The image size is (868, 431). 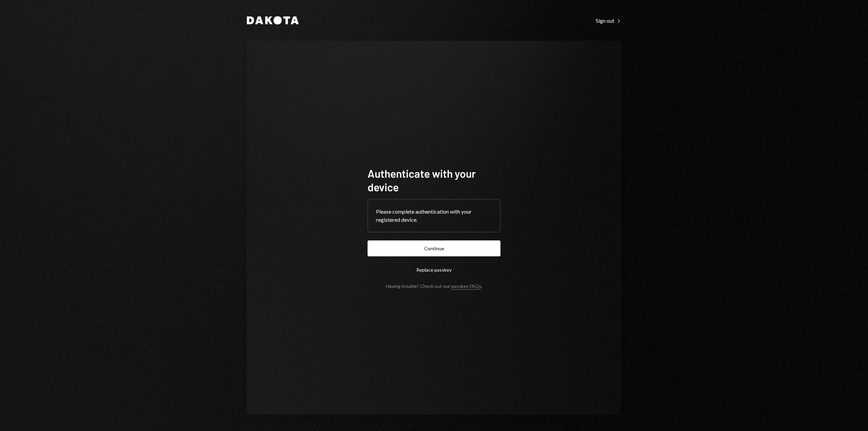 What do you see at coordinates (608, 20) in the screenshot?
I see `a: Sign out` at bounding box center [608, 20].